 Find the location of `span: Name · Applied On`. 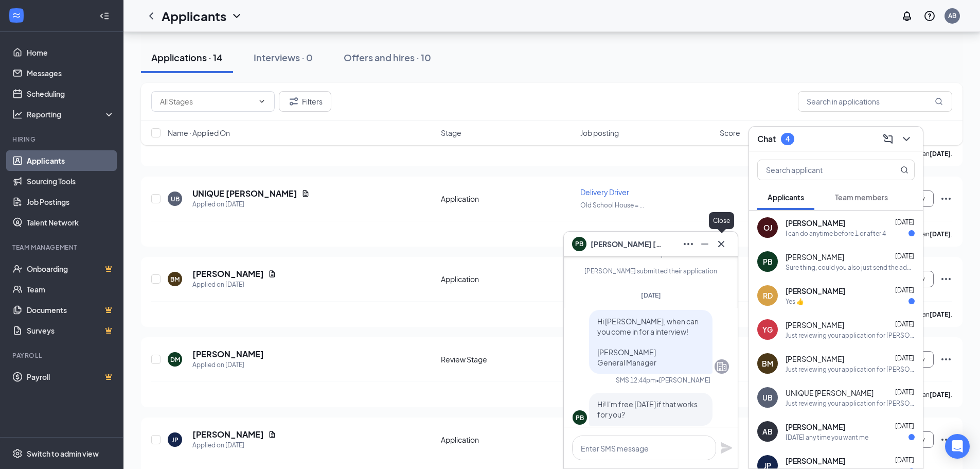

span: Name · Applied On is located at coordinates (199, 133).